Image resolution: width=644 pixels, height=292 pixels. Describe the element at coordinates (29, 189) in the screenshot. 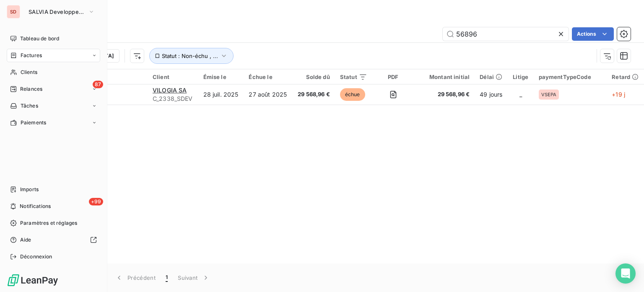

I see `span: Imports` at that location.